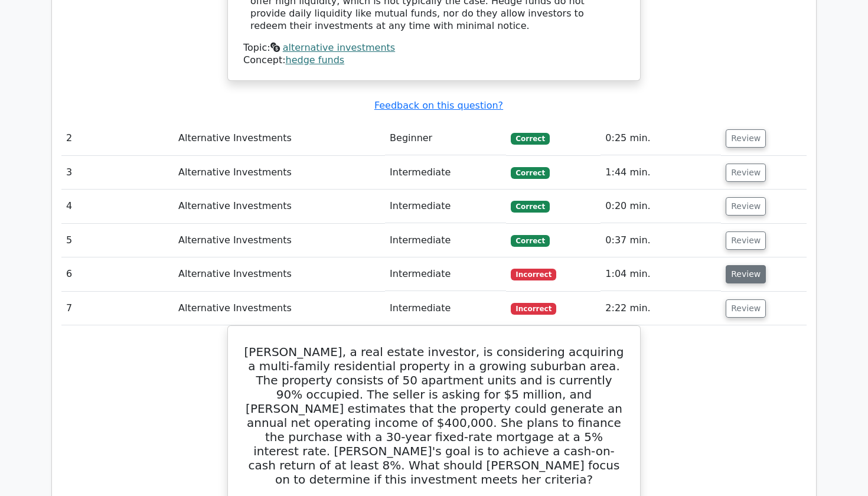 This screenshot has height=496, width=868. What do you see at coordinates (661, 308) in the screenshot?
I see `td: 2:22 min.` at bounding box center [661, 308].